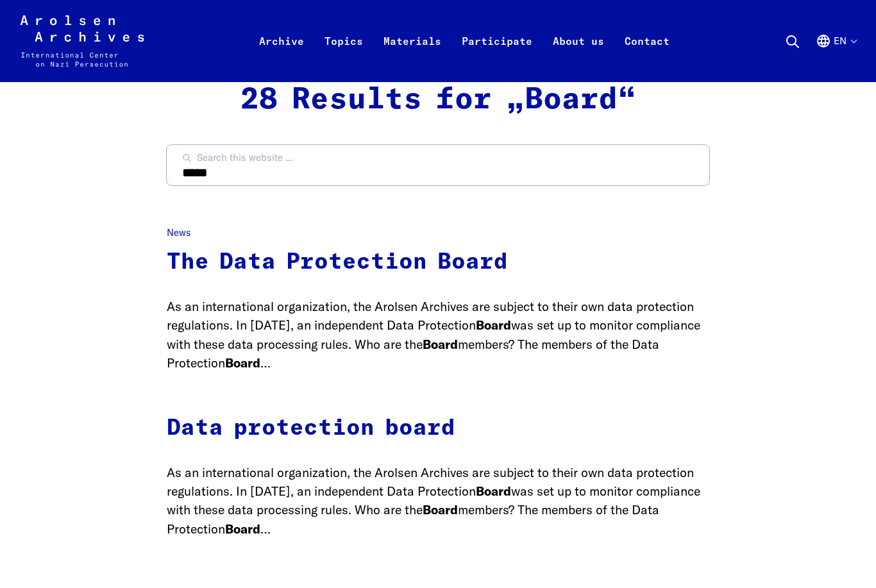 The image size is (876, 588). Describe the element at coordinates (438, 100) in the screenshot. I see `h2: 28 Results for „Board“` at that location.